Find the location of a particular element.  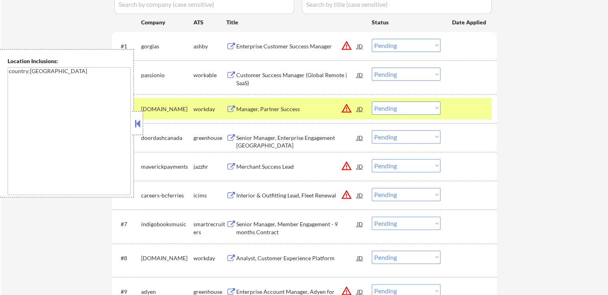

div: Senior Manager, Member Engagement - 9 months Contract is located at coordinates (296, 228).